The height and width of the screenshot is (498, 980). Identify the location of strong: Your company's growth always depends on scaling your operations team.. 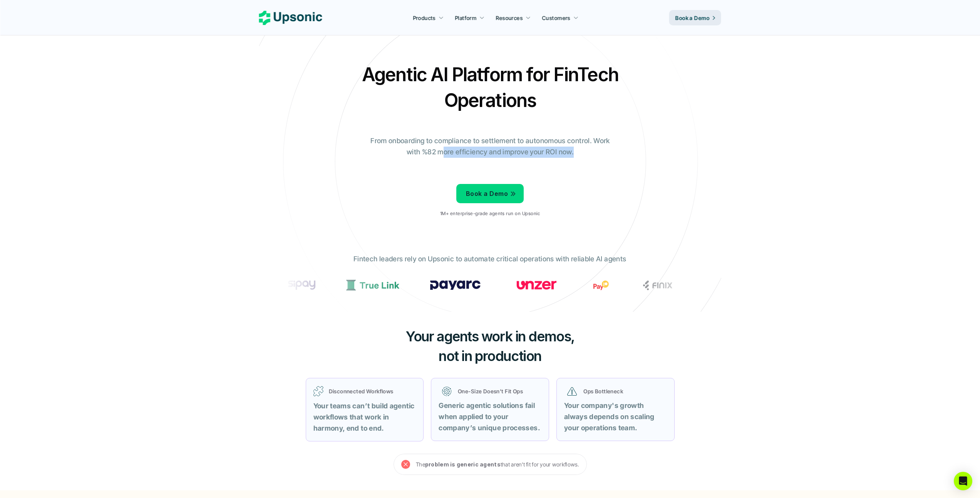
(610, 416).